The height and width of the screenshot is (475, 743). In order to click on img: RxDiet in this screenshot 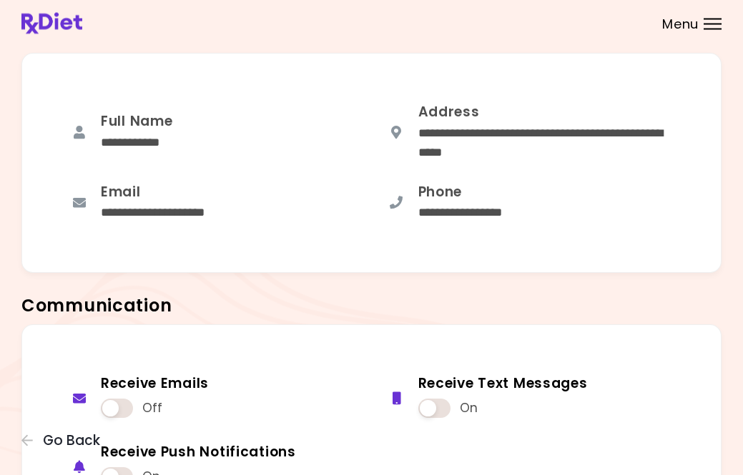, I will do `click(51, 24)`.